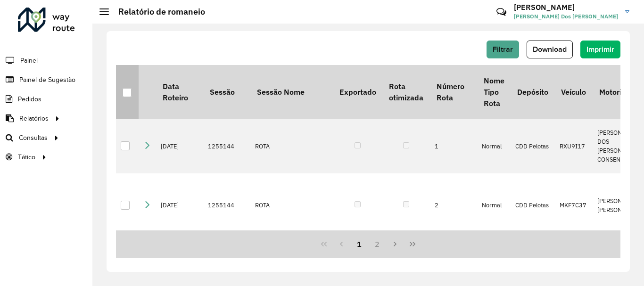  Describe the element at coordinates (29, 60) in the screenshot. I see `span: Painel` at that location.